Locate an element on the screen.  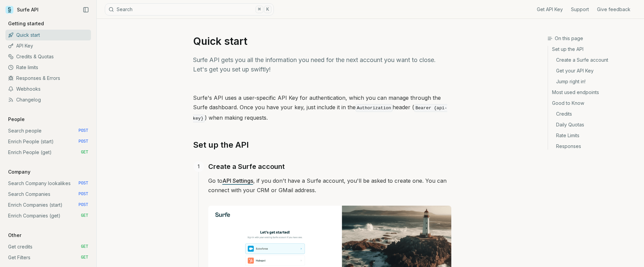
a: Quick start is located at coordinates (48, 35).